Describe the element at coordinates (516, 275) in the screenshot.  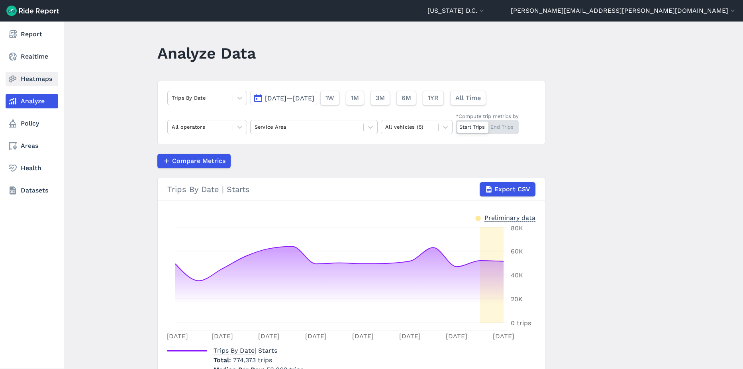
I see `tspan: 40K` at that location.